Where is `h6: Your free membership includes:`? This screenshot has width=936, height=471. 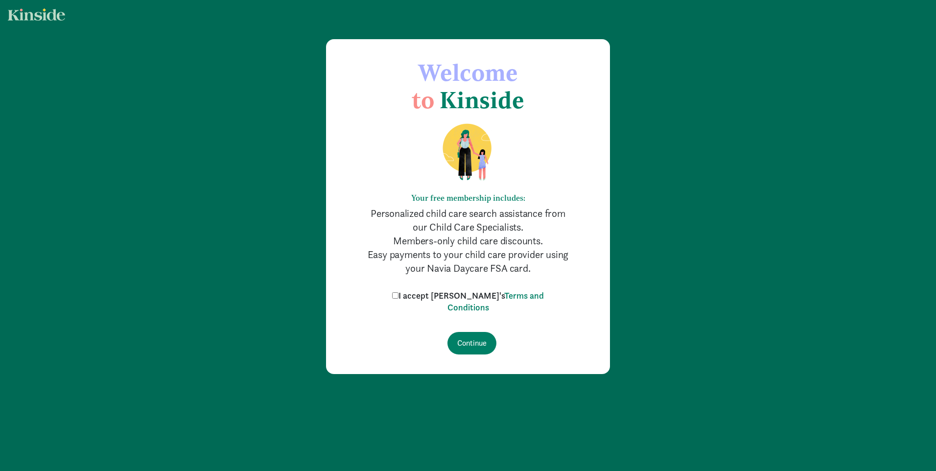
h6: Your free membership includes: is located at coordinates (468, 198).